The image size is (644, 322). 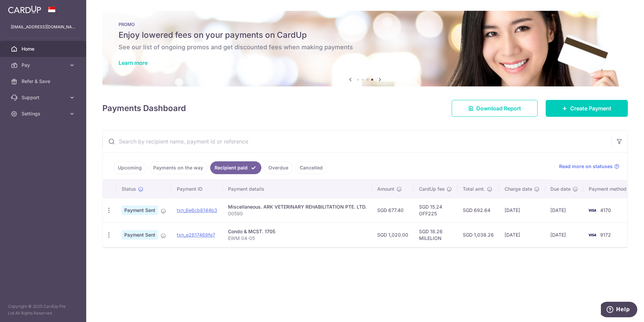 What do you see at coordinates (366, 35) in the screenshot?
I see `h5: Enjoy lowered fees on your payments on CardUp` at bounding box center [366, 35].